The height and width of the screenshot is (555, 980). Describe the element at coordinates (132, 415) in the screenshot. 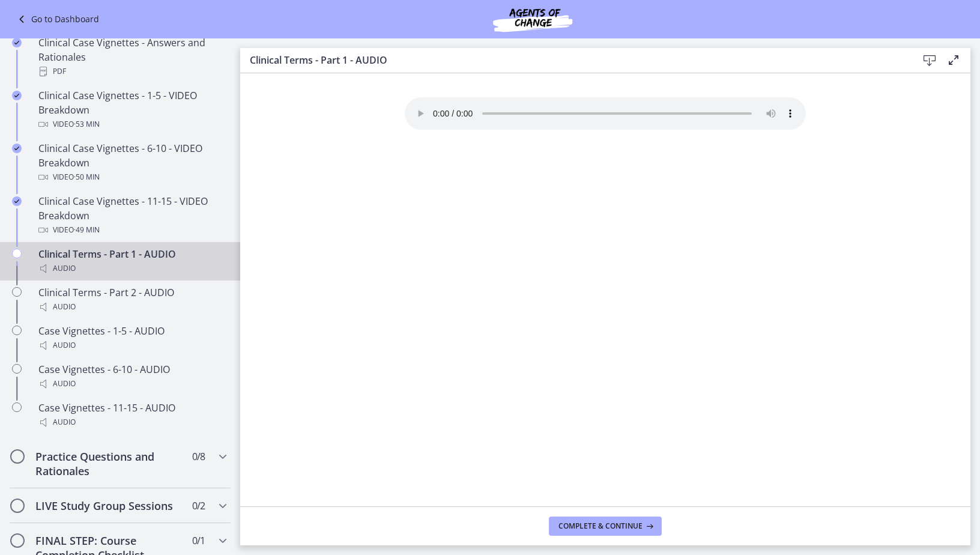

I see `div: Case Vignettes - 11-15 - AUDIO` at that location.